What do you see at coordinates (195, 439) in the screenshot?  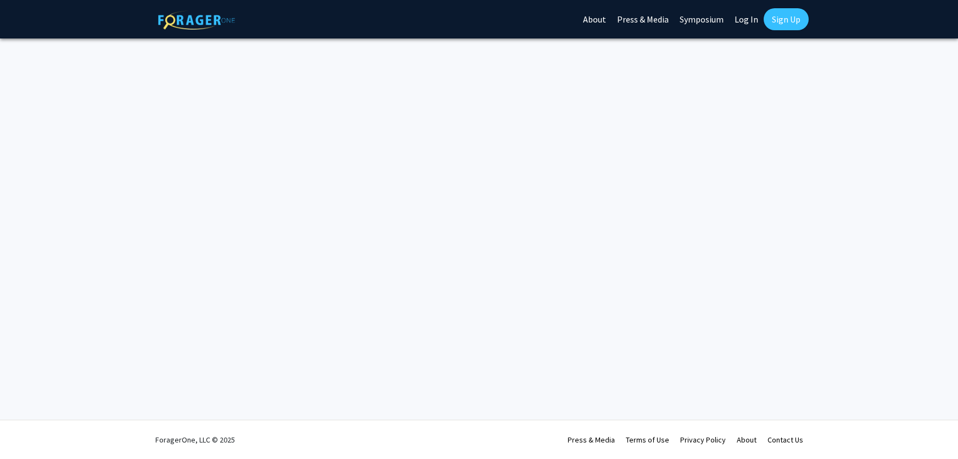 I see `div: ForagerOne, LLC © 2025` at bounding box center [195, 439].